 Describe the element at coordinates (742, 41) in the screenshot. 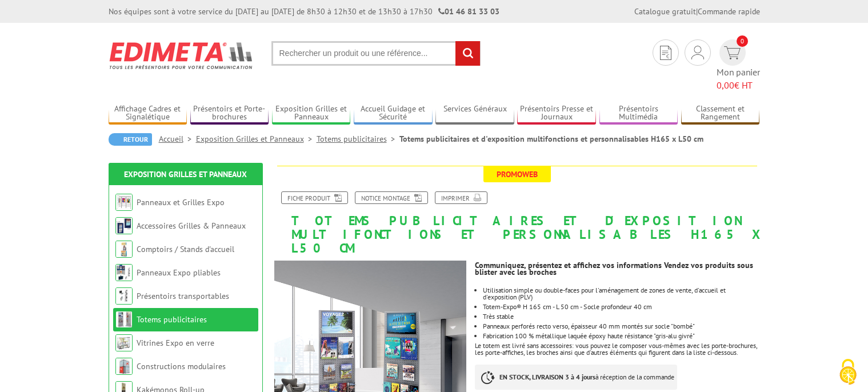

I see `span: 0` at that location.